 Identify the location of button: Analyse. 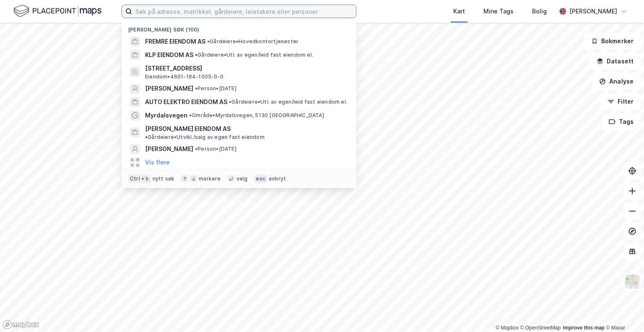
(616, 82).